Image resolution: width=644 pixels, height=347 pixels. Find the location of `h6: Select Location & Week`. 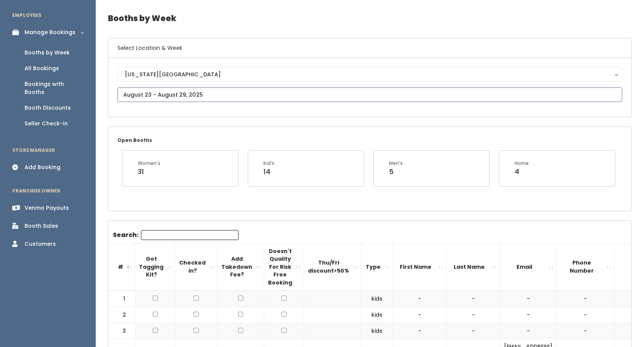

h6: Select Location & Week is located at coordinates (370, 48).